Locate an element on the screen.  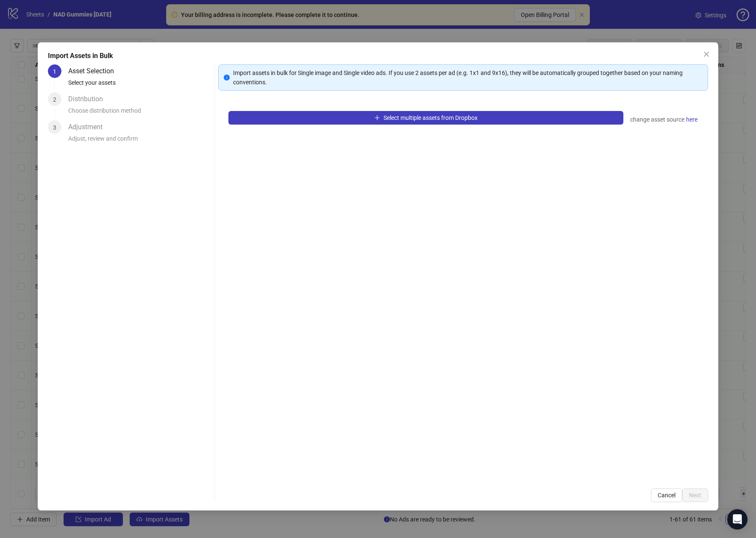
div: Import Assets in Bulk is located at coordinates (378, 56).